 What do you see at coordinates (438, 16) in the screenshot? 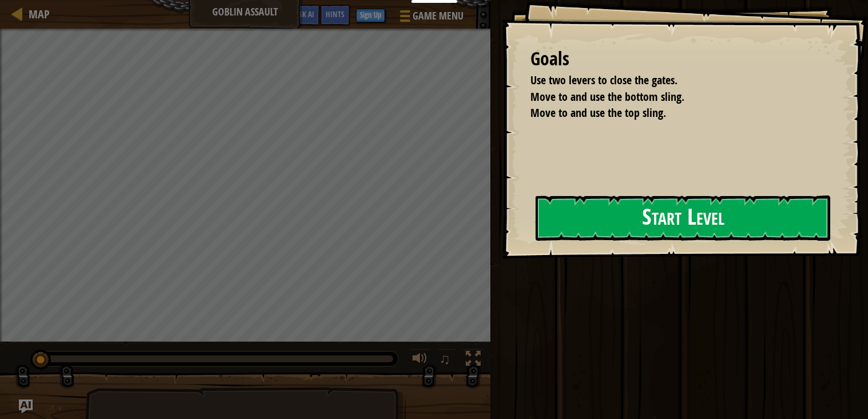
I see `span: Game Menu` at bounding box center [438, 16].